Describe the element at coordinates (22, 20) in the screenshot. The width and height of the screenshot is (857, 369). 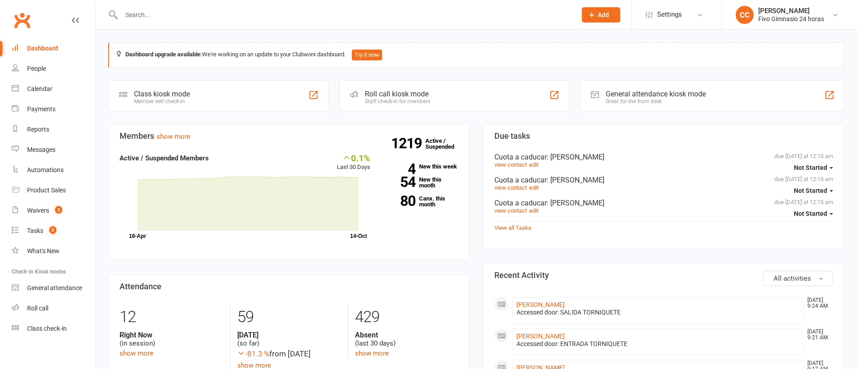
I see `a: Clubworx` at that location.